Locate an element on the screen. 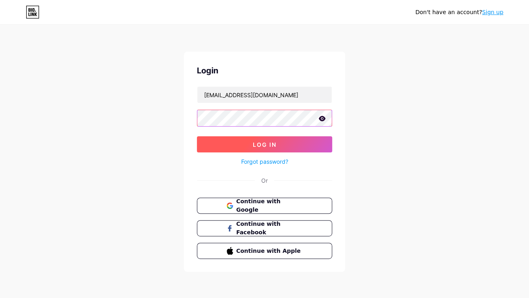 The image size is (529, 298). div: Login is located at coordinates (265, 70).